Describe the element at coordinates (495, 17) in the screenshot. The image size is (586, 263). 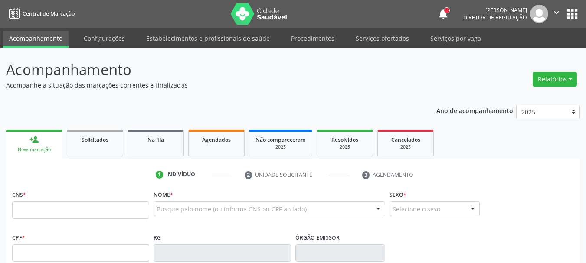
I see `span: Diretor de regulação` at that location.